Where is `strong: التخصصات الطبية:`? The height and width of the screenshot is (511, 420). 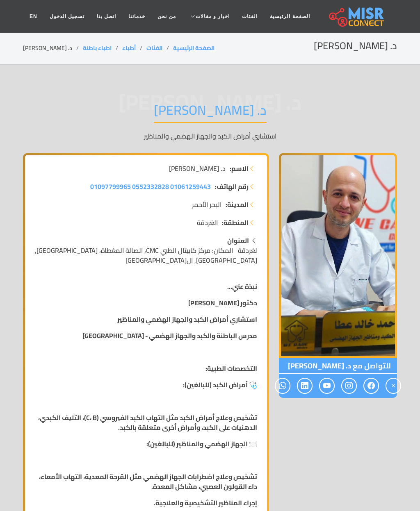
strong: التخصصات الطبية: is located at coordinates (231, 368).